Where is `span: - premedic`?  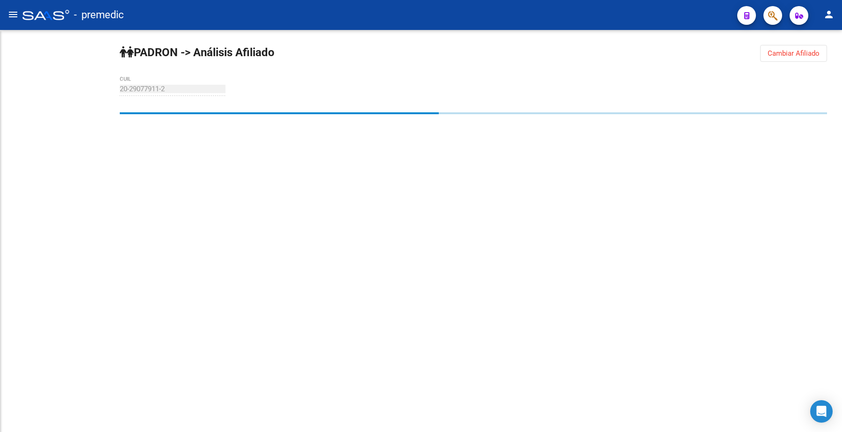
span: - premedic is located at coordinates (99, 15).